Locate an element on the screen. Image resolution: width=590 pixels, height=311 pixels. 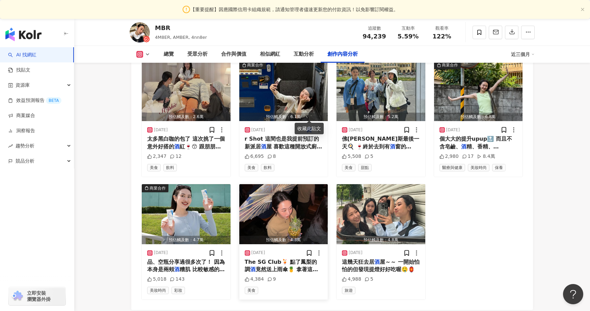
span: close is located at coordinates (583, 9).